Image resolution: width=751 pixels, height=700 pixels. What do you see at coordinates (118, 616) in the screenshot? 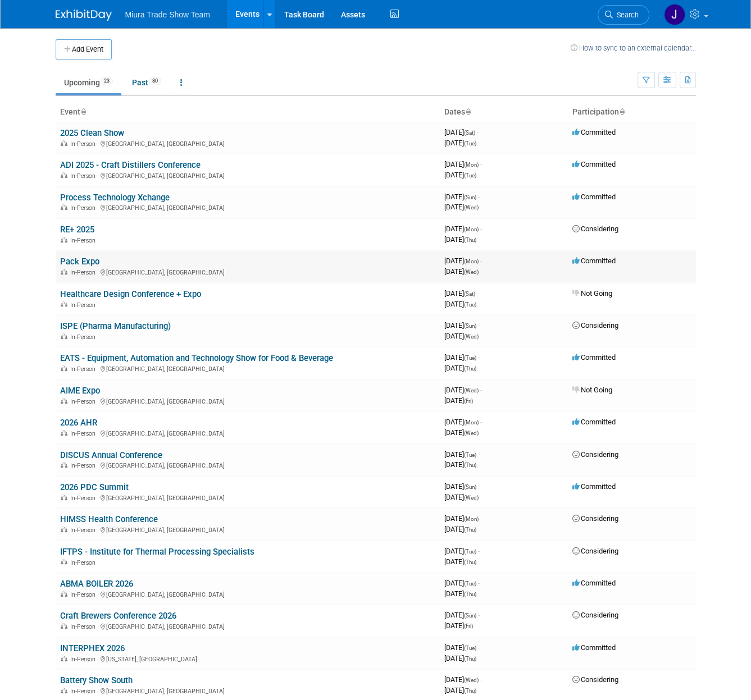
I see `a: Craft Brewers Conference 2026` at bounding box center [118, 616].